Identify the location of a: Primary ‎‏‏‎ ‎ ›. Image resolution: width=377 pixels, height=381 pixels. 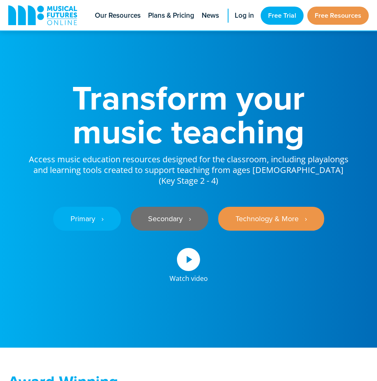
(87, 219).